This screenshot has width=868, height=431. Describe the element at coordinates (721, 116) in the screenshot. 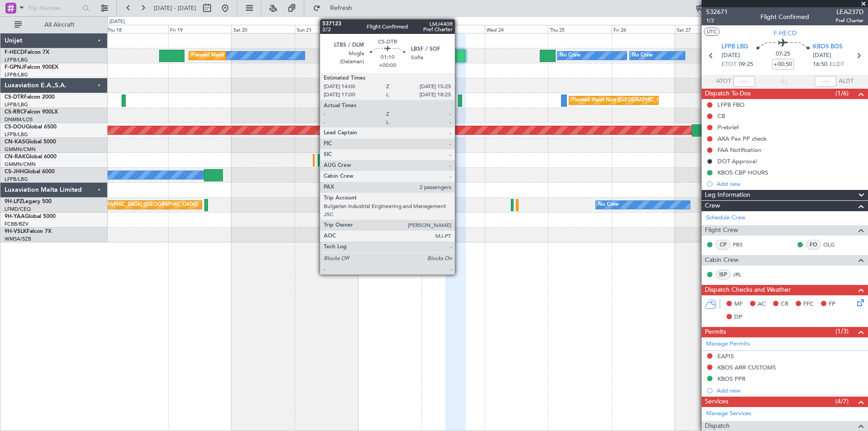

I see `div: CB` at that location.